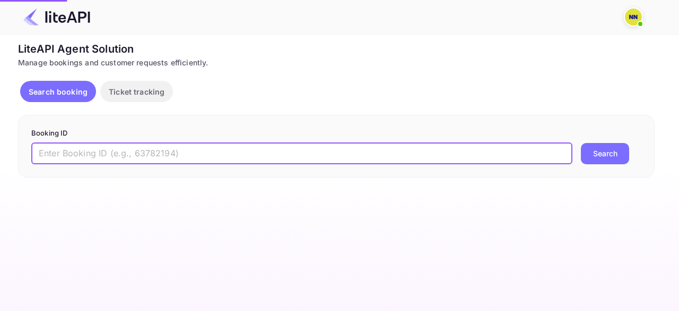 The height and width of the screenshot is (311, 679). What do you see at coordinates (605, 153) in the screenshot?
I see `button: Search` at bounding box center [605, 153].